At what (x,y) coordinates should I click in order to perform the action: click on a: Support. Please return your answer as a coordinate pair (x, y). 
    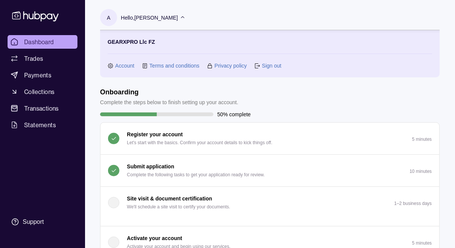
    Looking at the image, I should click on (42, 222).